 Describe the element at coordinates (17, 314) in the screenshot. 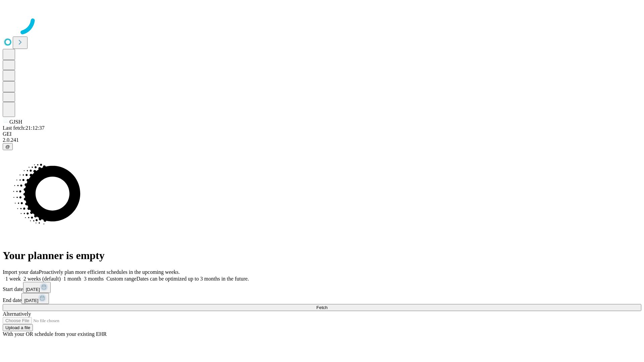

I see `span: Alternatively` at that location.